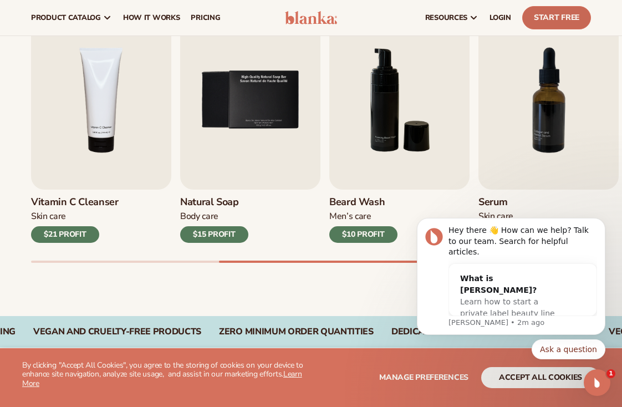  Describe the element at coordinates (363, 234) in the screenshot. I see `div: $10 PROFIT` at that location.